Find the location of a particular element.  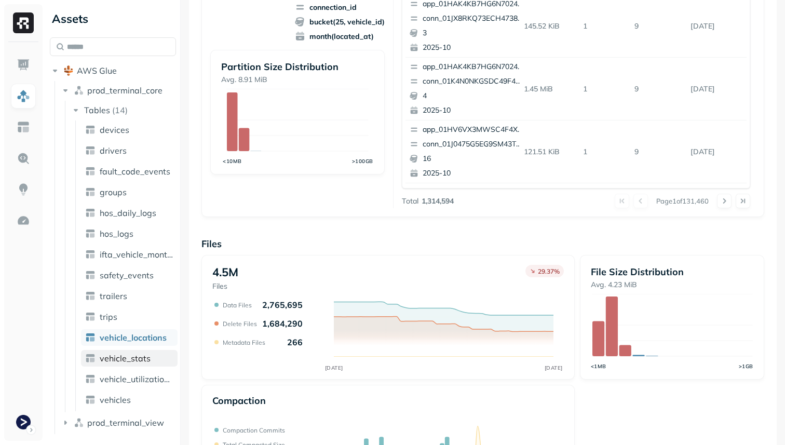

img: root is located at coordinates (69, 71).